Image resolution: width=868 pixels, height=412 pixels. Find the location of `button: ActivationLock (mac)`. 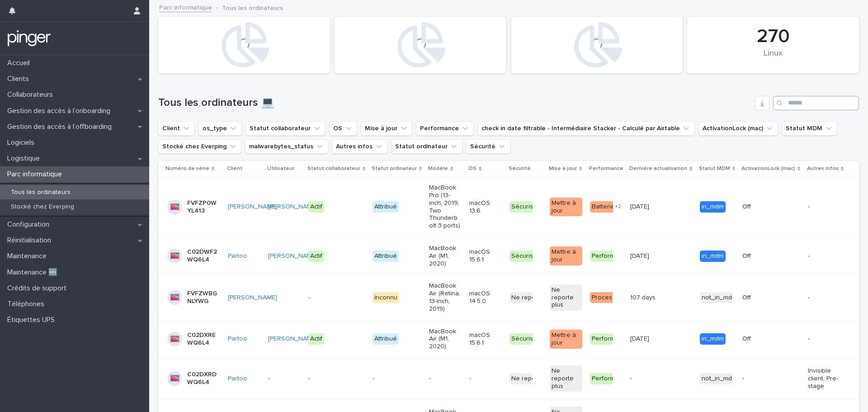

button: ActivationLock (mac) is located at coordinates (738, 128).